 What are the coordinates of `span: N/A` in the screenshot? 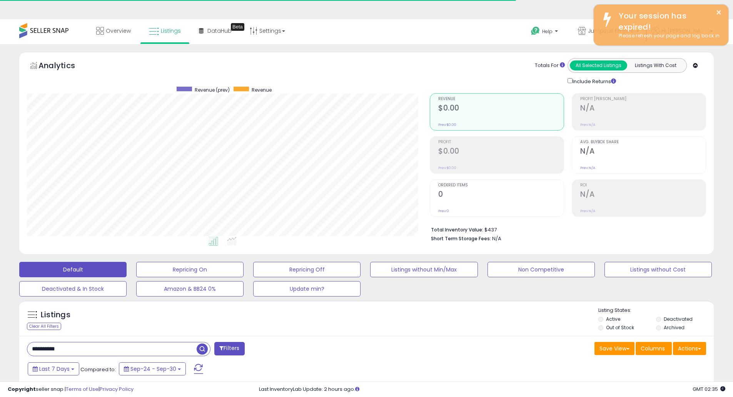 It's located at (497, 238).